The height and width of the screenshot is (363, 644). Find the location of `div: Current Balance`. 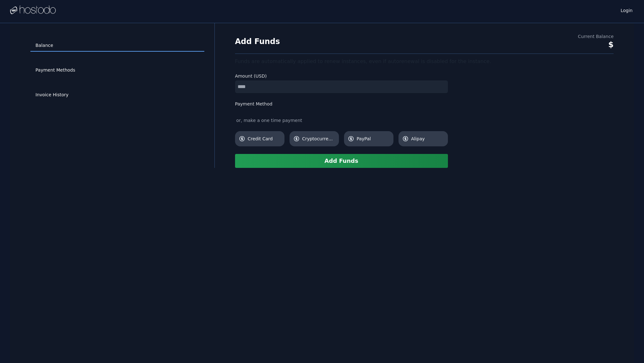

div: Current Balance is located at coordinates (596, 36).